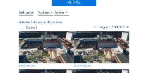 This screenshot has width=148, height=73. I want to click on span: Pagina 1 / 10038, so click(111, 27).